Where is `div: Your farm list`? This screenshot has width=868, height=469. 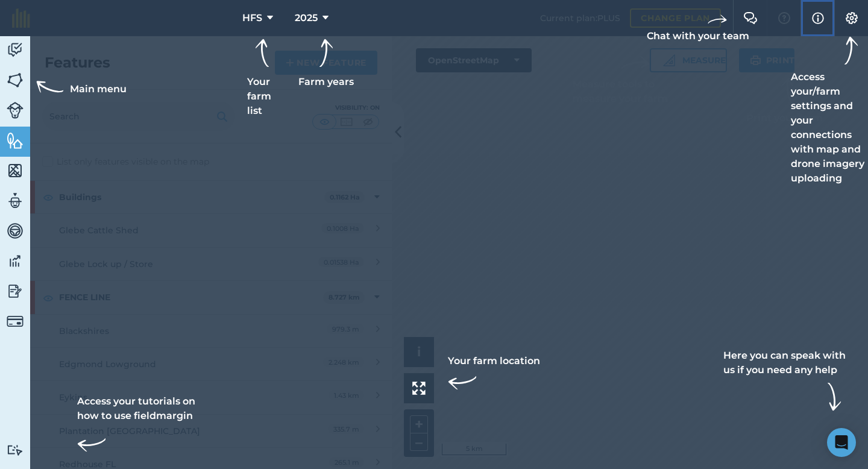
div: Your farm list is located at coordinates (262, 78).